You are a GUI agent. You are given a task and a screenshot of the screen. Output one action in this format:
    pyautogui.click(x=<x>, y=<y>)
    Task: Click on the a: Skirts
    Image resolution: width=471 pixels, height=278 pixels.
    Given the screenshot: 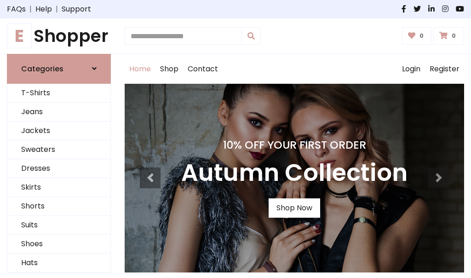 What is the action you would take?
    pyautogui.click(x=59, y=187)
    